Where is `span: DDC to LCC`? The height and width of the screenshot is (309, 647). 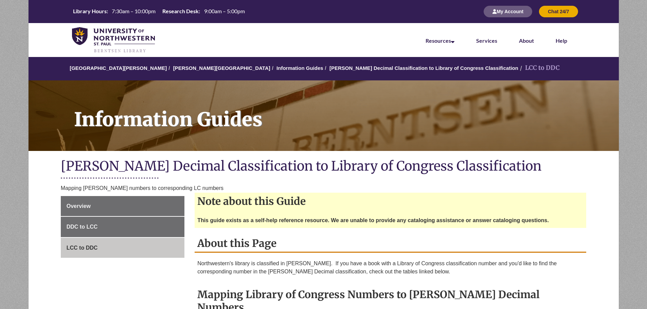 span: DDC to LCC is located at coordinates (82, 227).